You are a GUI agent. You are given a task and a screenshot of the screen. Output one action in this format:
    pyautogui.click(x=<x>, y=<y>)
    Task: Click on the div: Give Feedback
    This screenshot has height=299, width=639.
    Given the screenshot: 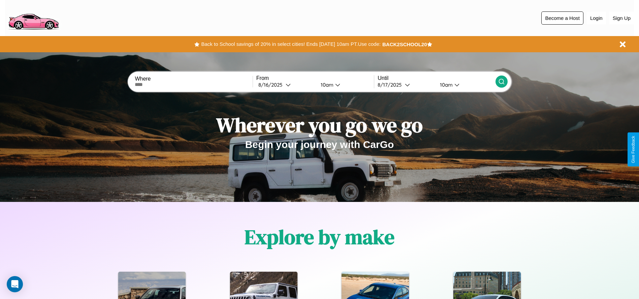 What is the action you would take?
    pyautogui.click(x=633, y=149)
    